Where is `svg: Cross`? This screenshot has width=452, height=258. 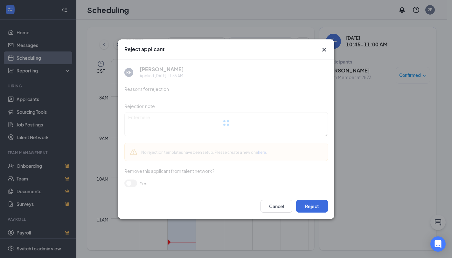
svg: Cross is located at coordinates (324, 50).